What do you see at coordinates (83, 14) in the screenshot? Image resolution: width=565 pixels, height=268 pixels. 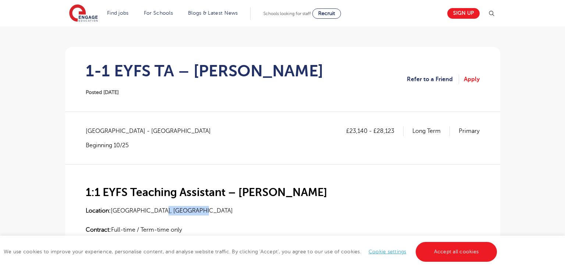 I see `img: Engage Education` at bounding box center [83, 14].